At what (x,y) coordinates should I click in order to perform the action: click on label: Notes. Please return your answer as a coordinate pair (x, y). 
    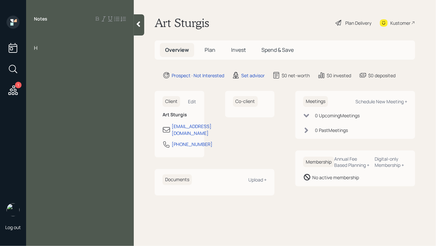
    Looking at the image, I should click on (40, 19).